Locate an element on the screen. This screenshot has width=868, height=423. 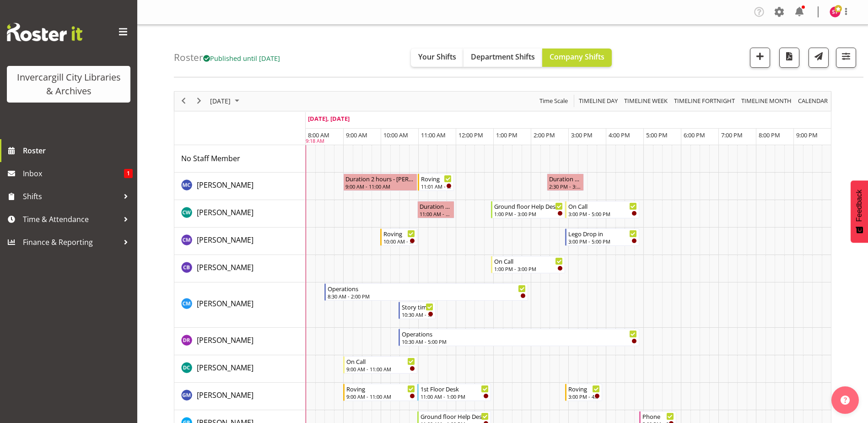
span: 5:00 PM is located at coordinates (657, 135).